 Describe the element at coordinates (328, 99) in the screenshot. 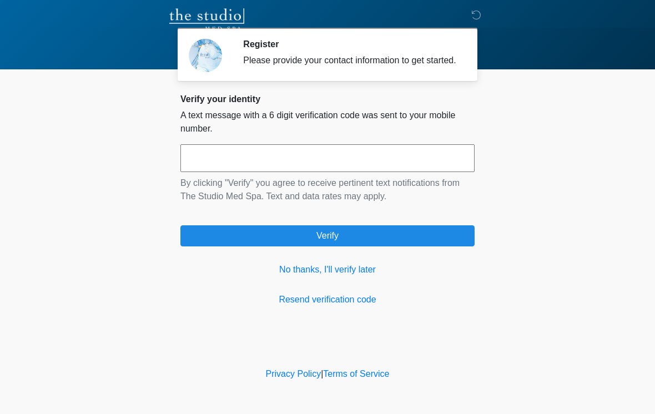

I see `h2: Verify your identity` at that location.